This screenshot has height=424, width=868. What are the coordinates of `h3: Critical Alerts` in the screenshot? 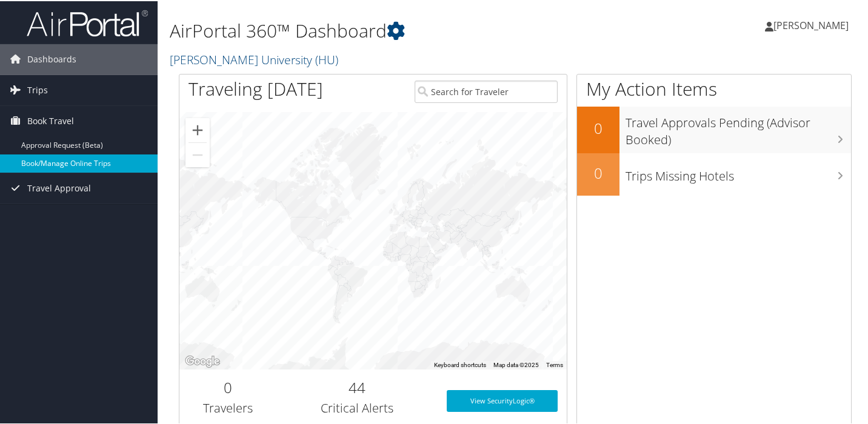 It's located at (357, 407).